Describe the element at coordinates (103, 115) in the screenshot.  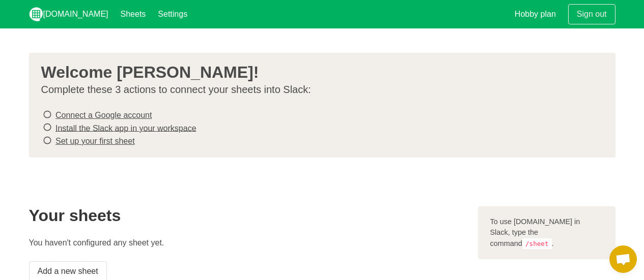
I see `a: Connect a Google account` at that location.